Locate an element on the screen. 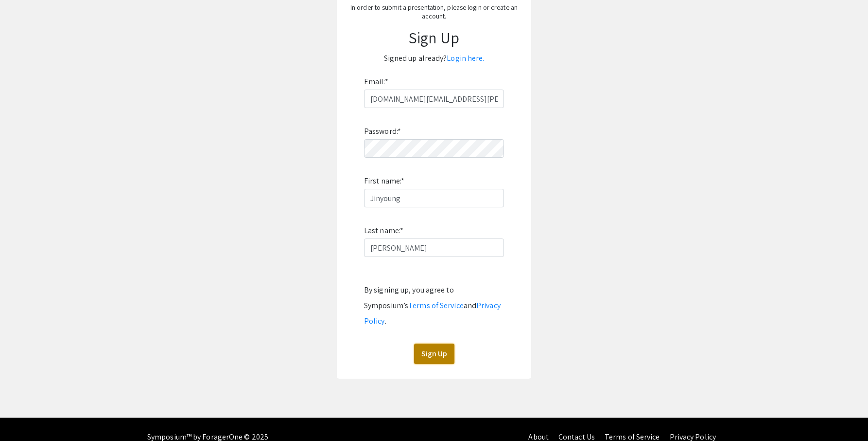 This screenshot has height=441, width=868. a: Login here. is located at coordinates (465, 58).